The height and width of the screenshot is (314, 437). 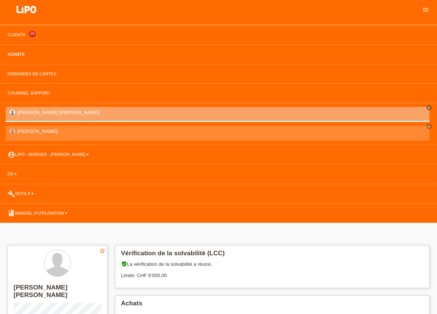 I want to click on a: bookManuel d’utilisation ▾, so click(x=37, y=213).